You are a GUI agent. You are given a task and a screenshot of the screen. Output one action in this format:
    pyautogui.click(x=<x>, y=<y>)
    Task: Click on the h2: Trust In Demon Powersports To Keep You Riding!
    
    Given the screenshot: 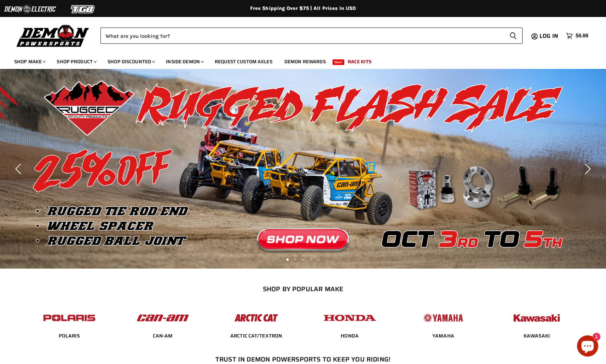 What is the action you would take?
    pyautogui.click(x=303, y=359)
    